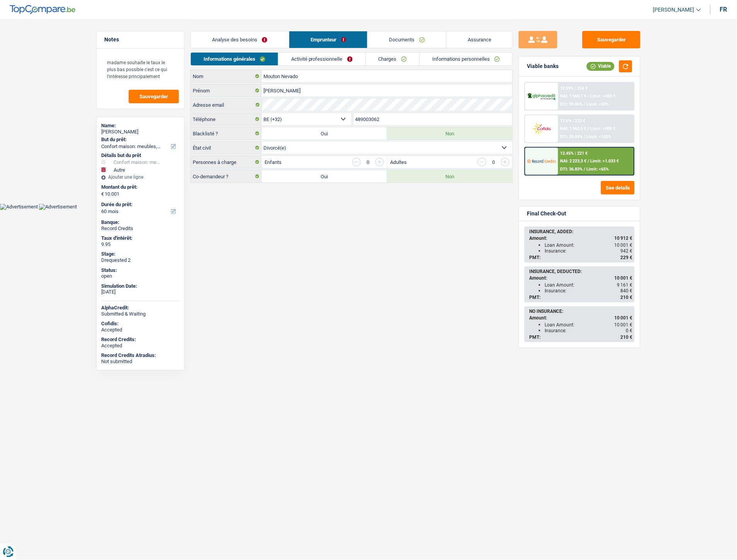 The height and width of the screenshot is (560, 737). I want to click on span: NAI: 1 960,5 €, so click(574, 129).